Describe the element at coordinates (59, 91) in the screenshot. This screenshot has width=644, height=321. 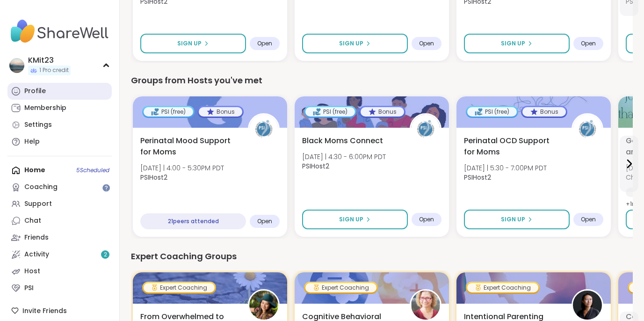
I see `a: Profile` at that location.